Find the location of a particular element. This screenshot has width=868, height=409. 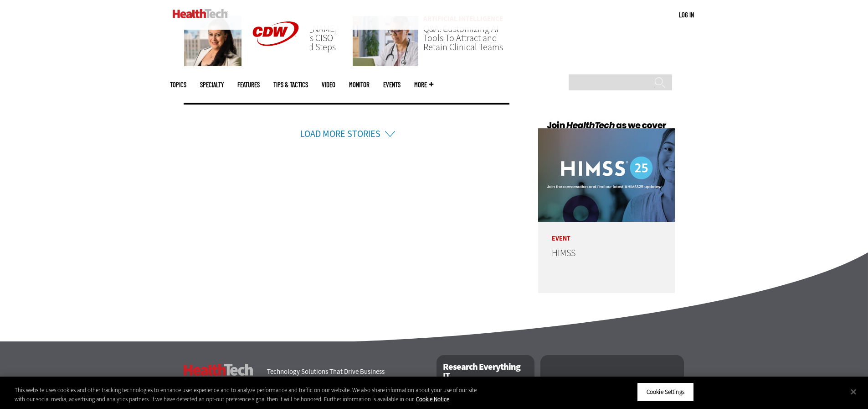

div: User menu is located at coordinates (687, 15).